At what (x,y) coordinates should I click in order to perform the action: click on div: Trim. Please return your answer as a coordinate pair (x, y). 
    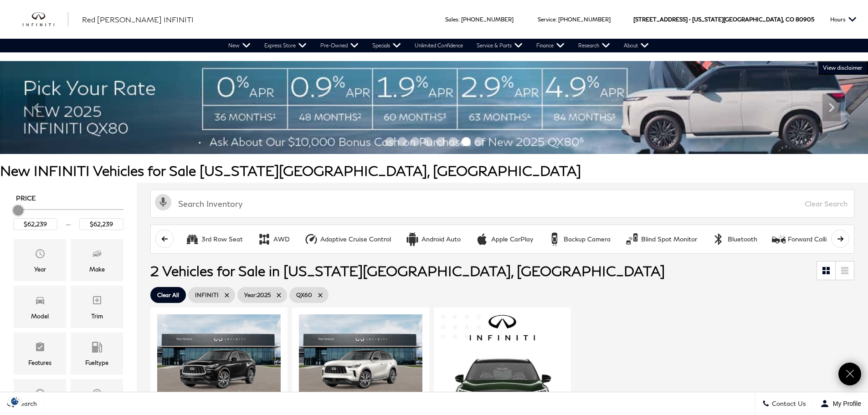
    Looking at the image, I should click on (97, 316).